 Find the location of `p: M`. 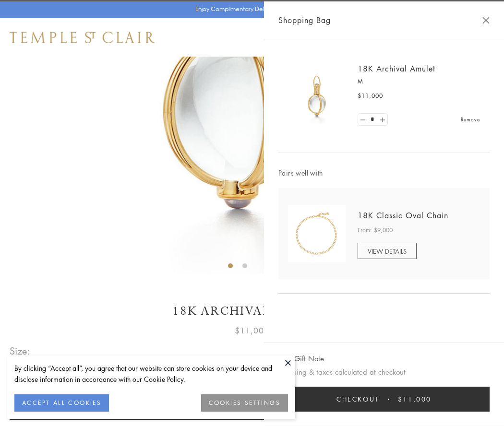

p: M is located at coordinates (418, 82).